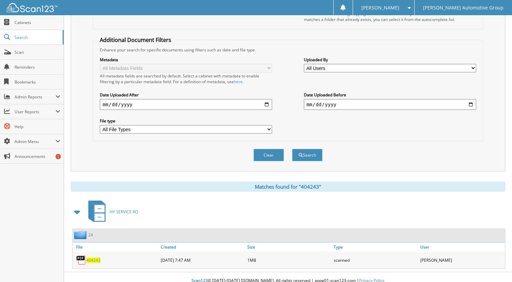  I want to click on span: Reminders, so click(37, 67).